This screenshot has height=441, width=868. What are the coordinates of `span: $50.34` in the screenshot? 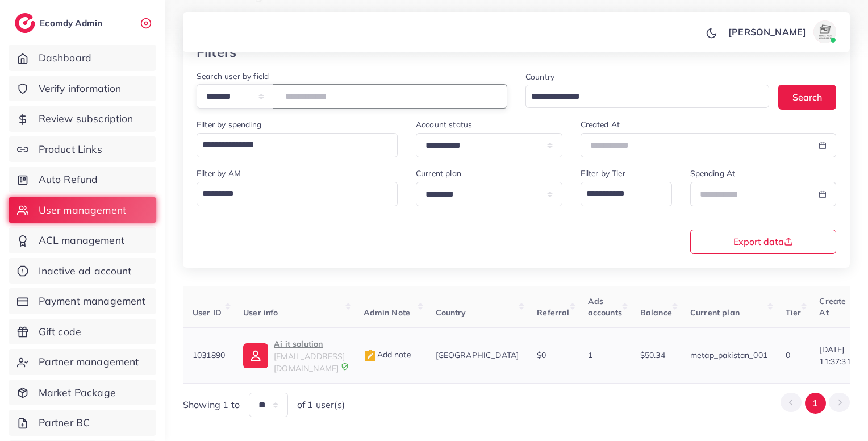 It's located at (653, 355).